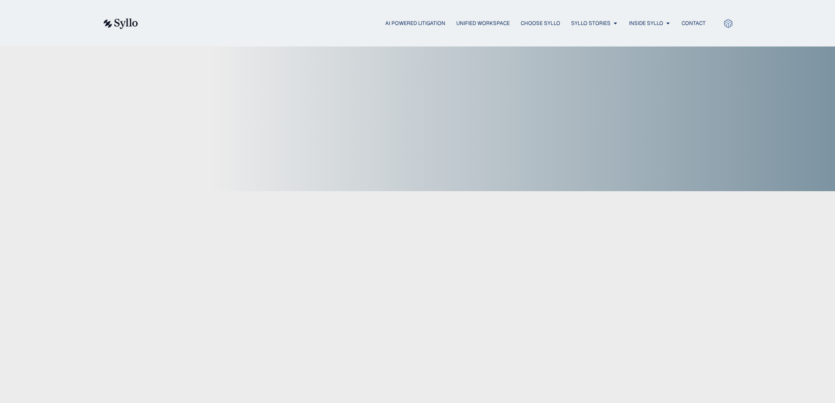 The image size is (835, 403). Describe the element at coordinates (120, 24) in the screenshot. I see `img: syllo` at that location.